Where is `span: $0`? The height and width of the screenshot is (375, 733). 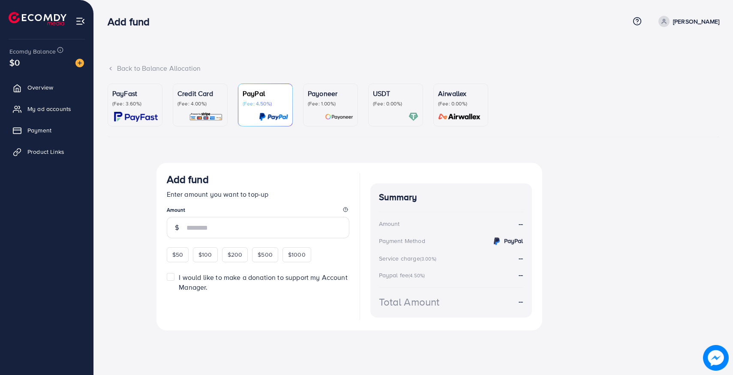
span: $0 is located at coordinates (15, 62).